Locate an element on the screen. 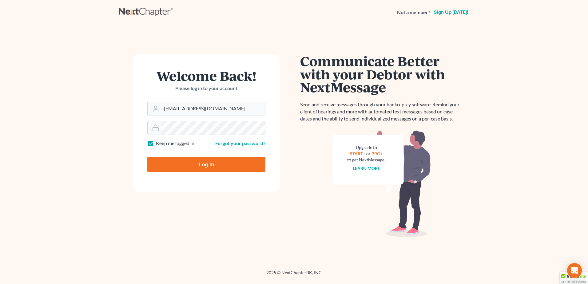 Image resolution: width=588 pixels, height=284 pixels. div: 2025 © NextChapterBK, INC is located at coordinates (294, 275).